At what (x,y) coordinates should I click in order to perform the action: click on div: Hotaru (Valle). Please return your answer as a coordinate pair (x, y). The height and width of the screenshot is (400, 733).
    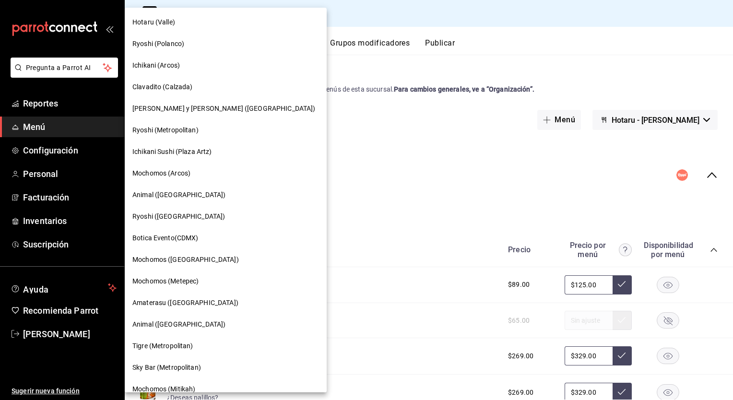
    Looking at the image, I should click on (225, 22).